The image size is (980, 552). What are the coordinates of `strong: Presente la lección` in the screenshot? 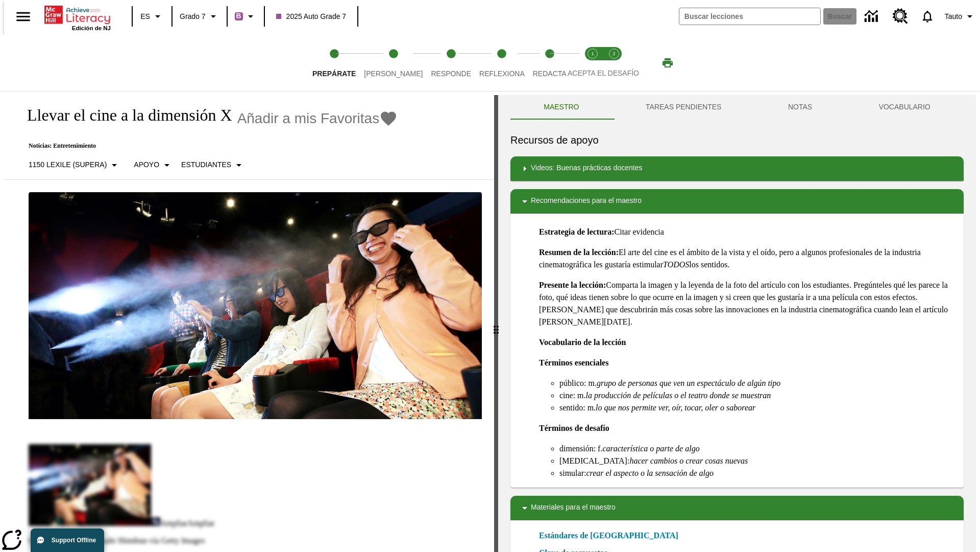 It's located at (571, 284).